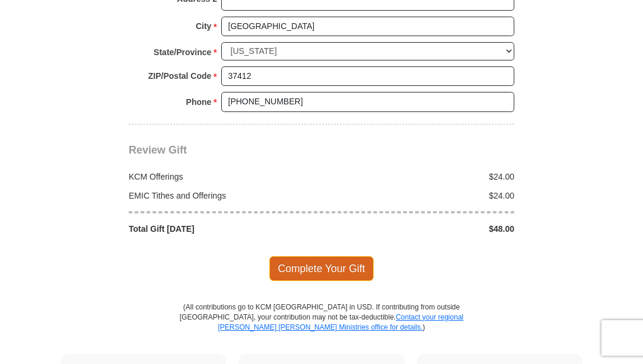  Describe the element at coordinates (222, 196) in the screenshot. I see `div: EMIC Tithes and Offerings` at that location.